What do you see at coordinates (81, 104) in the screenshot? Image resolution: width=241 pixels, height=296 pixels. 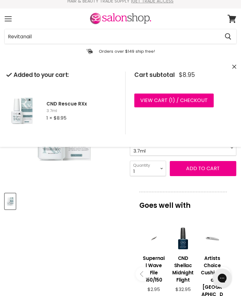 I see `h2: CND Rescue RXx` at bounding box center [81, 104].